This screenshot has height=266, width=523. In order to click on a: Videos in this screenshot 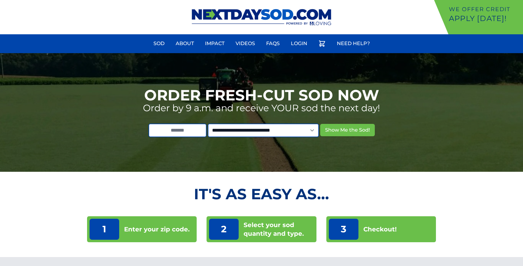, I will do `click(245, 44)`.